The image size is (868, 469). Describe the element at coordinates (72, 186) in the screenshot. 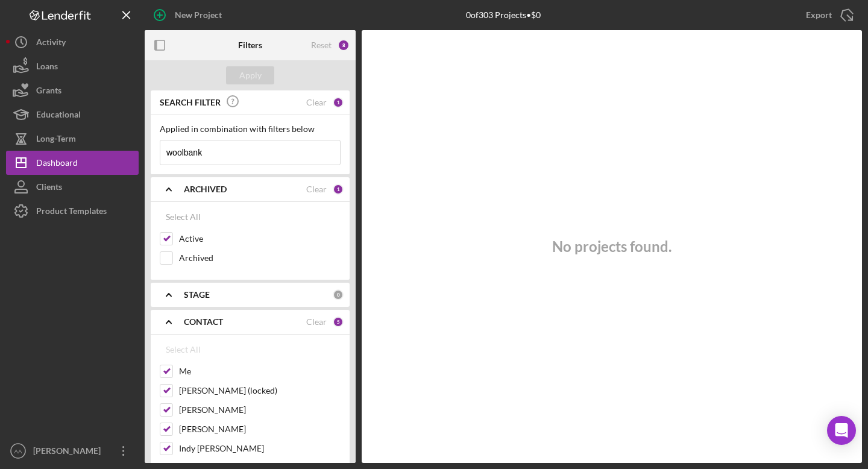

I see `button: Clients` at that location.